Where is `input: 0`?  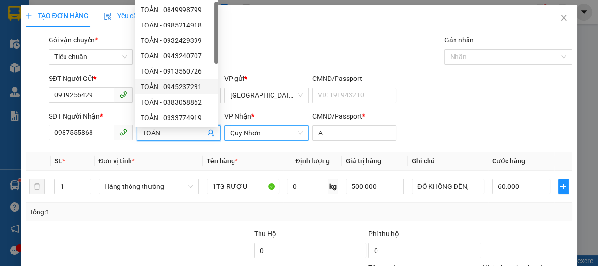
input: 0 is located at coordinates (374, 186).